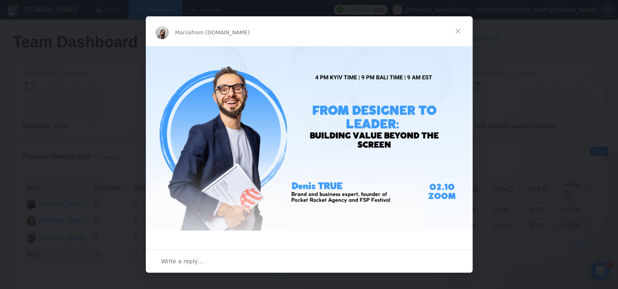  Describe the element at coordinates (458, 31) in the screenshot. I see `span: Close` at that location.